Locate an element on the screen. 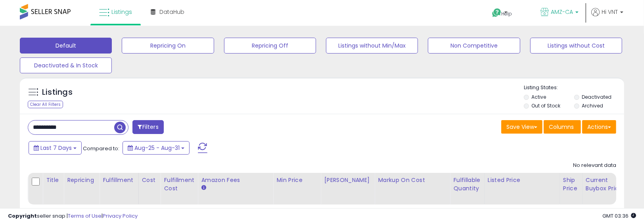 The width and height of the screenshot is (644, 224). button: Last 7 Days is located at coordinates (55, 148).